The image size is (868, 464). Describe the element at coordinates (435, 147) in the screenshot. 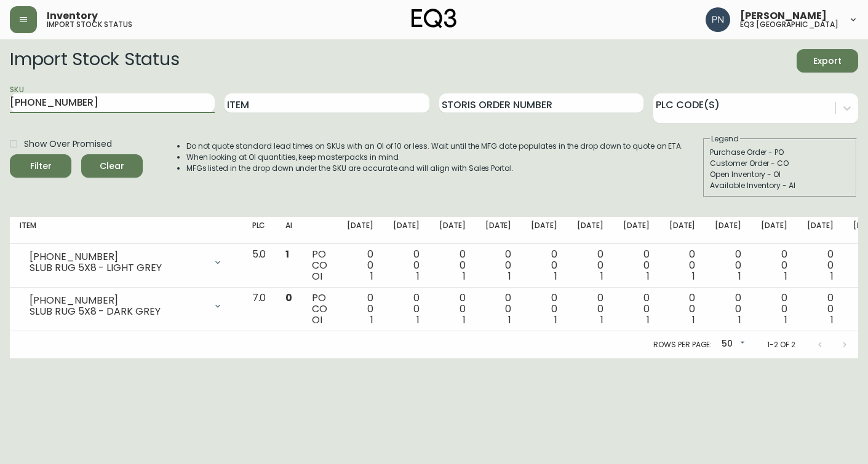

I see `li: Do not quote standard lead times on SKUs with an OI of 10 or less. Wait until the MFG date popula...` at that location.